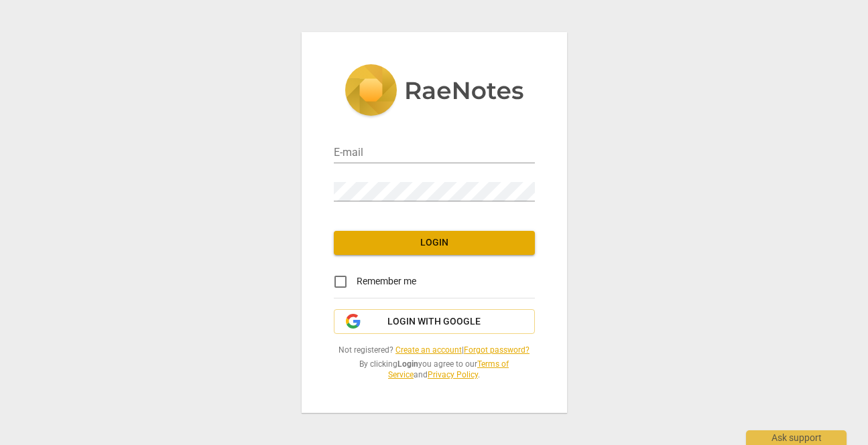 Image resolution: width=868 pixels, height=445 pixels. What do you see at coordinates (434, 243) in the screenshot?
I see `span: Login` at bounding box center [434, 243].